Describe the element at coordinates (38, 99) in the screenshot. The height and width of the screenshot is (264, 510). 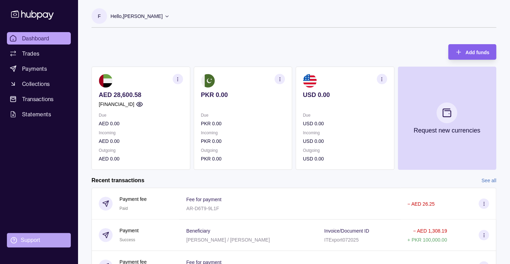
I see `span: Transactions` at that location.